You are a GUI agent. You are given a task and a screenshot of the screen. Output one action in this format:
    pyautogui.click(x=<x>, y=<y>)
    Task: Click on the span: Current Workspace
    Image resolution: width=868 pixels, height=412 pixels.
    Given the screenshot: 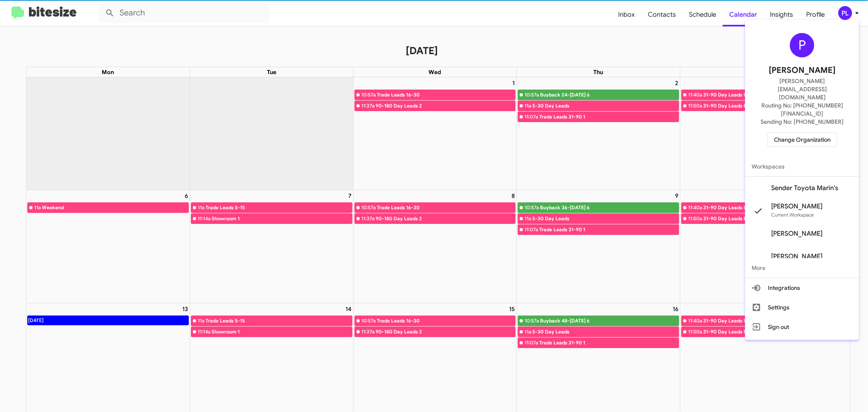 What is the action you would take?
    pyautogui.click(x=793, y=215)
    